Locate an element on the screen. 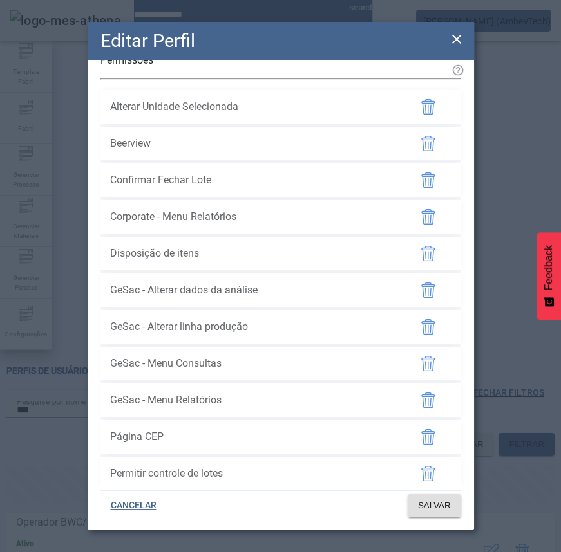  span: Alterar Unidade Selecionada is located at coordinates (255, 107).